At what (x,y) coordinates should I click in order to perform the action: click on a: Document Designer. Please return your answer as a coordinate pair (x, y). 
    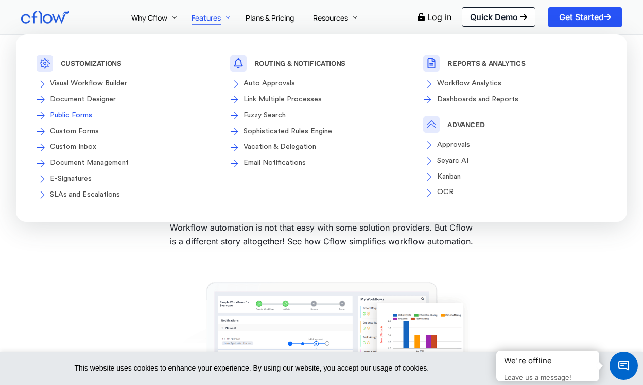
    Looking at the image, I should click on (128, 100).